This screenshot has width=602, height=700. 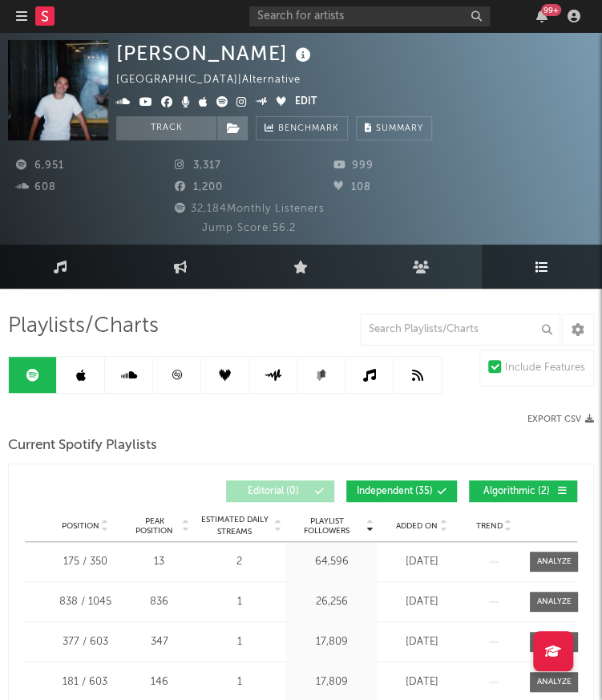 I want to click on span: Trend, so click(x=489, y=526).